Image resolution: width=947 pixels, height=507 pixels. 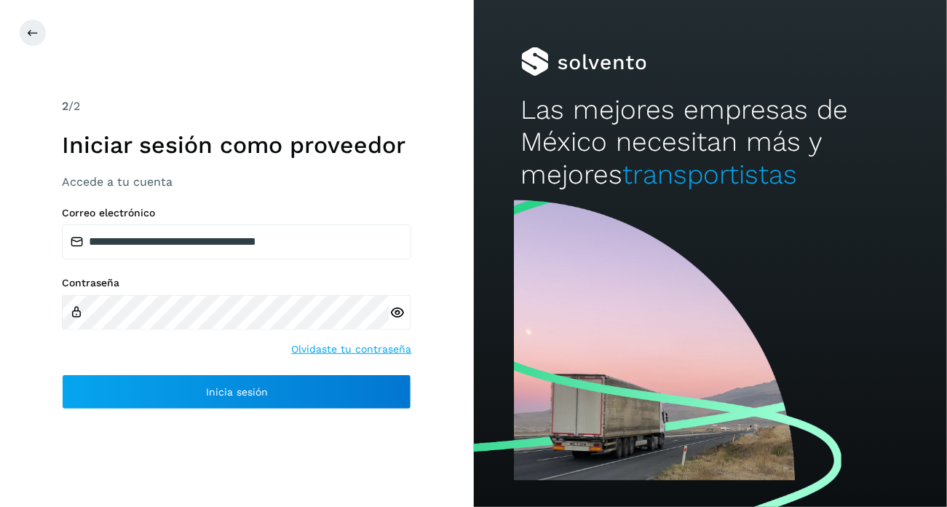 What do you see at coordinates (711, 142) in the screenshot?
I see `h2: Las mejores empresas de México necesitan más y mejores` at bounding box center [711, 142].